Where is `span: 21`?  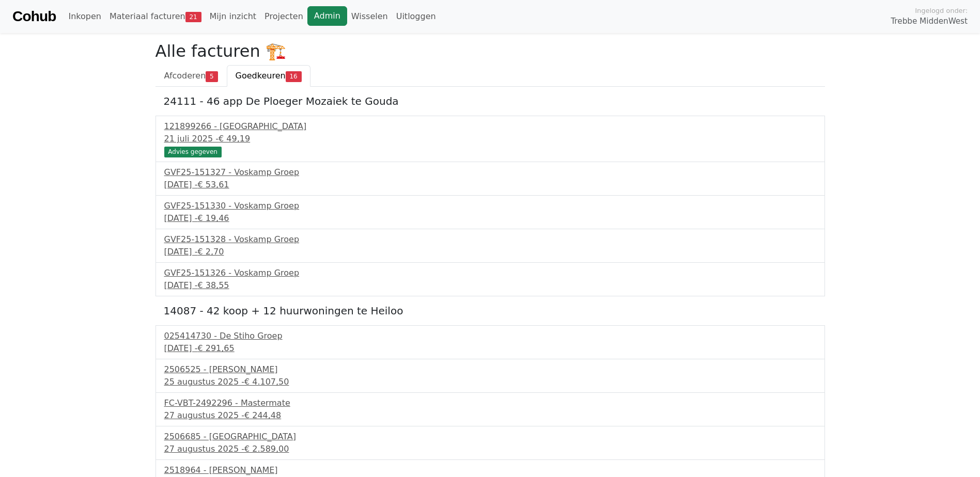 span: 21 is located at coordinates (193, 17).